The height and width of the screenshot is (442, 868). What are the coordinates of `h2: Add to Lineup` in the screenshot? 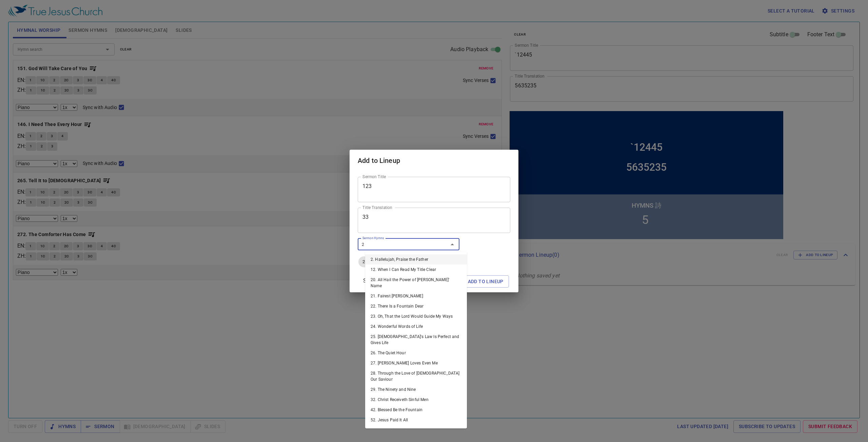 It's located at (434, 161).